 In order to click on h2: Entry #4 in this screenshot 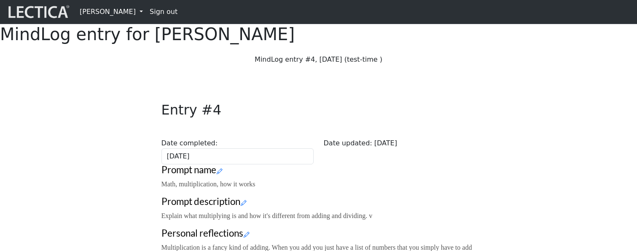, I will do `click(319, 110)`.